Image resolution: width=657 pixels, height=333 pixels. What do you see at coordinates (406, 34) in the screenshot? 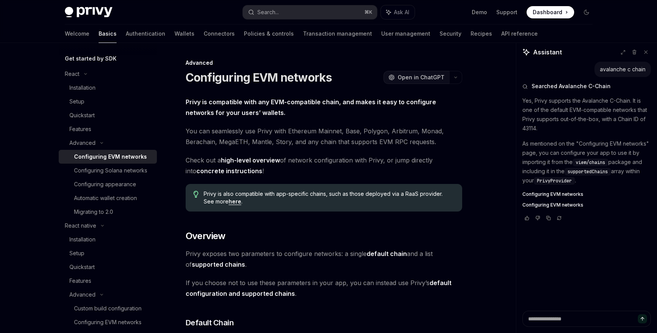
I see `a: User management` at bounding box center [406, 34].